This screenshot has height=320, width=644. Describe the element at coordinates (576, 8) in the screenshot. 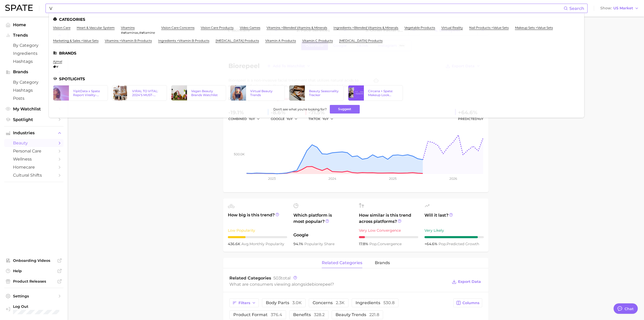

I see `span: Search` at that location.